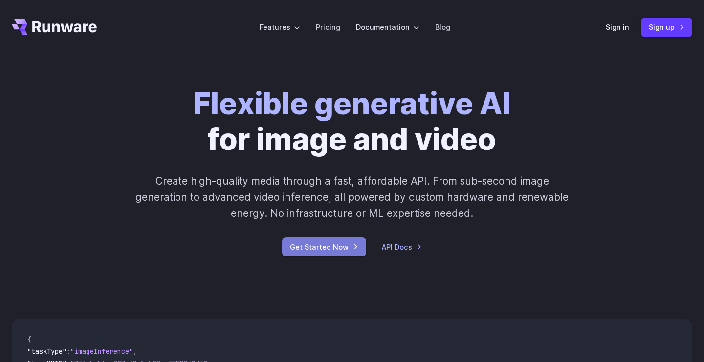 This screenshot has height=362, width=704. I want to click on p: Create high-quality media through a fast, affordable API. From sub-second image generation to adv..., so click(352, 197).